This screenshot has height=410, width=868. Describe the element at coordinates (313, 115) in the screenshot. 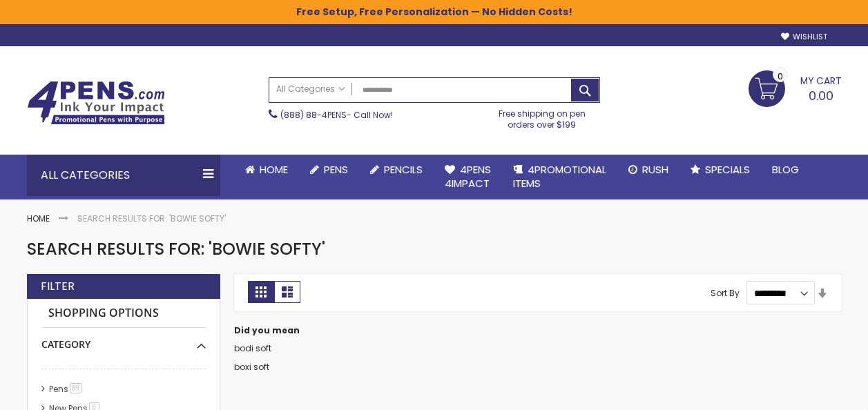

I see `a: (888) 88-4PENS` at that location.